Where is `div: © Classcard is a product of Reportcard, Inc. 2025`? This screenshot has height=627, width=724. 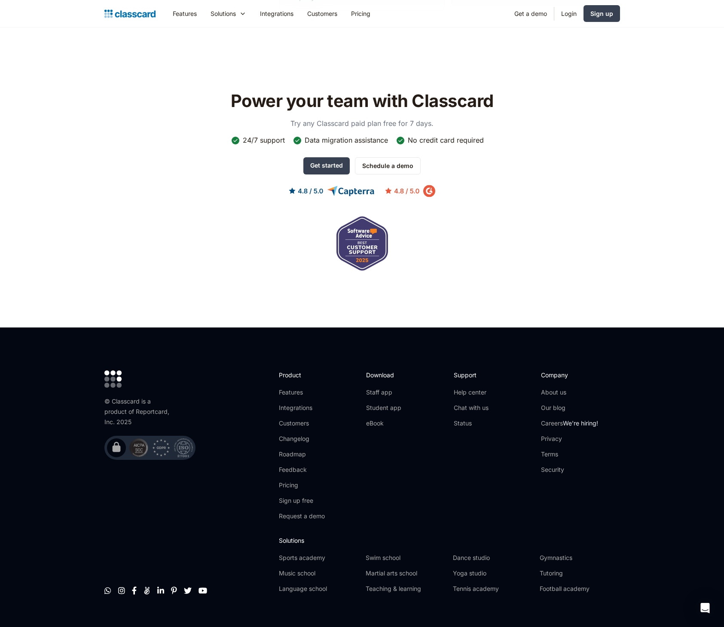
div: © Classcard is a product of Reportcard, Inc. 2025 is located at coordinates (139, 412).